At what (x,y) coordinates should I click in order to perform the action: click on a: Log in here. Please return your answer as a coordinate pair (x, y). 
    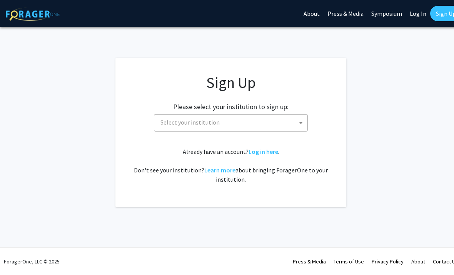
    Looking at the image, I should click on (263, 151).